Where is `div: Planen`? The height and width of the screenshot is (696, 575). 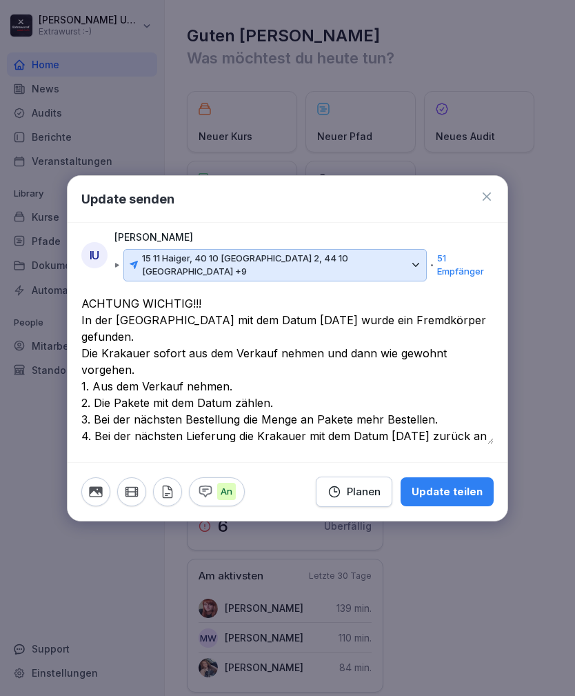 div: Planen is located at coordinates (354, 492).